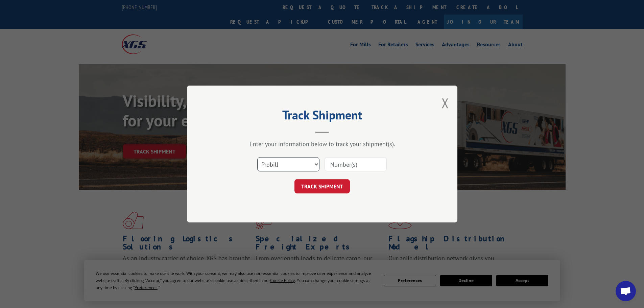 This screenshot has height=308, width=644. What do you see at coordinates (322, 187) in the screenshot?
I see `button: TRACK SHIPMENT` at bounding box center [322, 187].